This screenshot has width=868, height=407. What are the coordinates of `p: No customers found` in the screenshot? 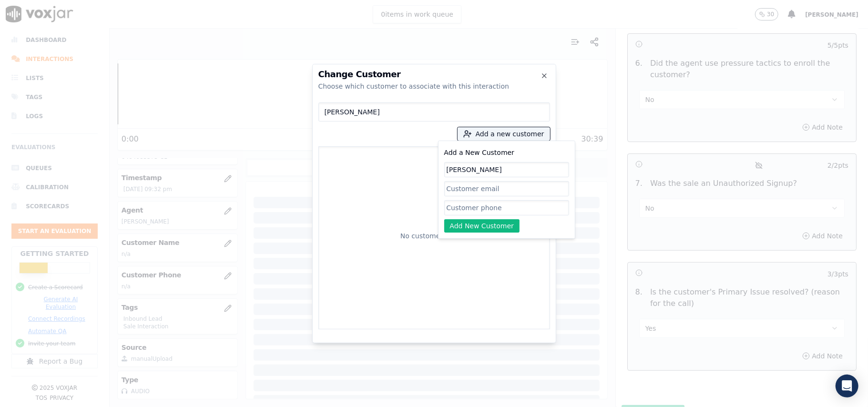 It's located at (434, 236).